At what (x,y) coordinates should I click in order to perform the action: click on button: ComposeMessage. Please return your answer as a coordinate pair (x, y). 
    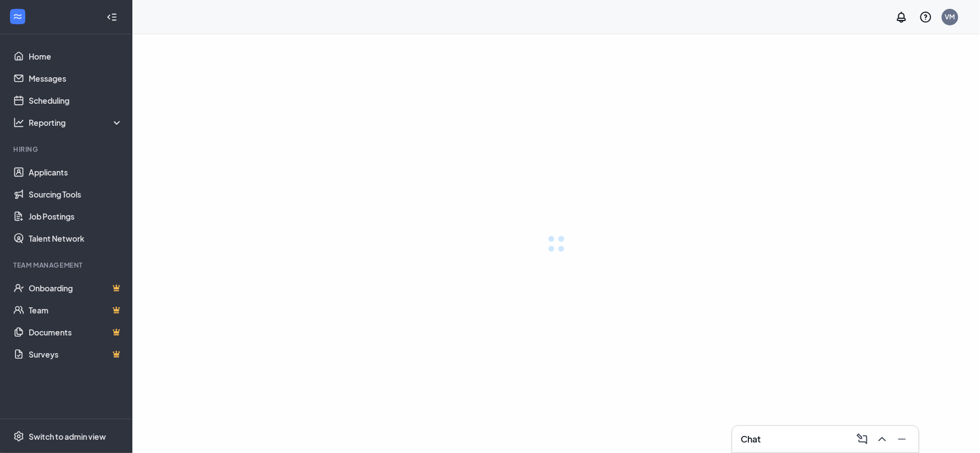
    Looking at the image, I should click on (861, 439).